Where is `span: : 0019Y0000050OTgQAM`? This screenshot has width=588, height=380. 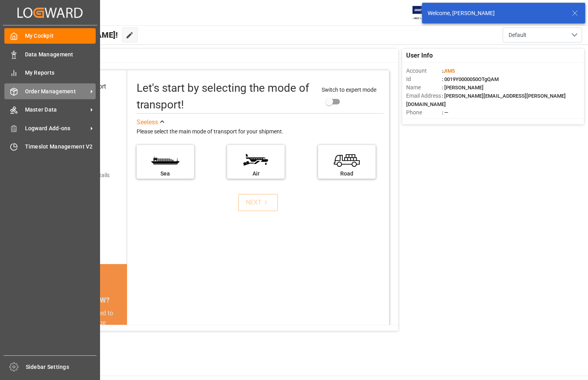
span: : 0019Y0000050OTgQAM is located at coordinates (470, 79).